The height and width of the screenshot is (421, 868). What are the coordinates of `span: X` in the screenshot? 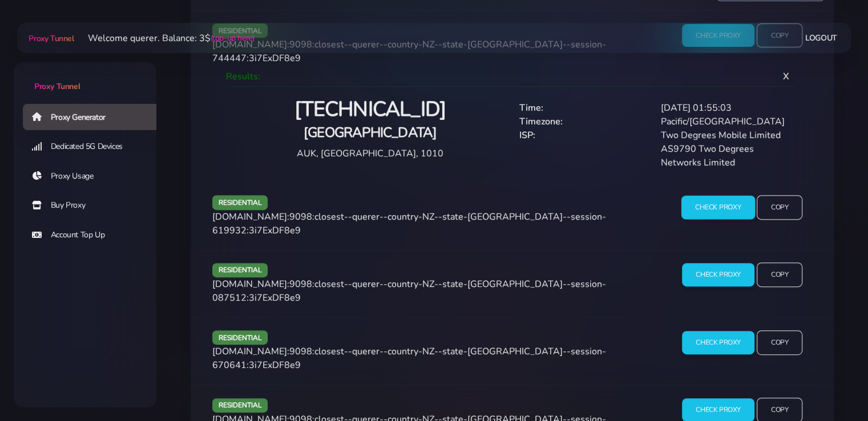 It's located at (785, 77).